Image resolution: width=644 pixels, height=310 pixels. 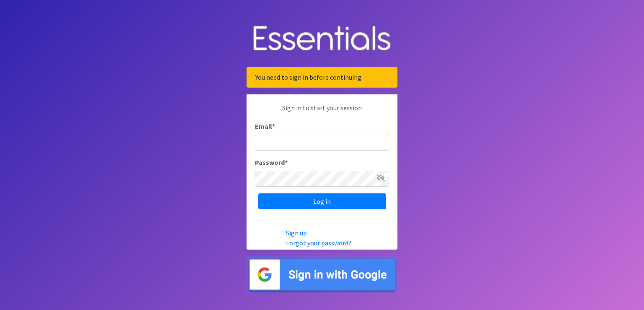 What do you see at coordinates (265, 126) in the screenshot?
I see `label: Email` at bounding box center [265, 126].